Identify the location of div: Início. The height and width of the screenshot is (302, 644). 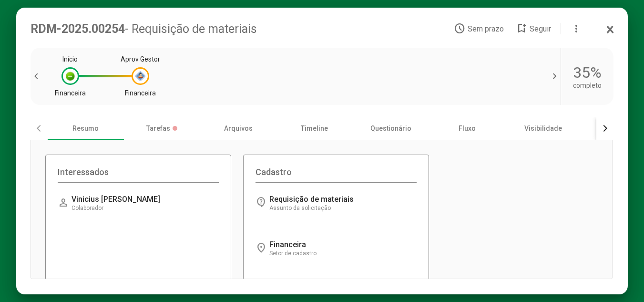
(70, 59).